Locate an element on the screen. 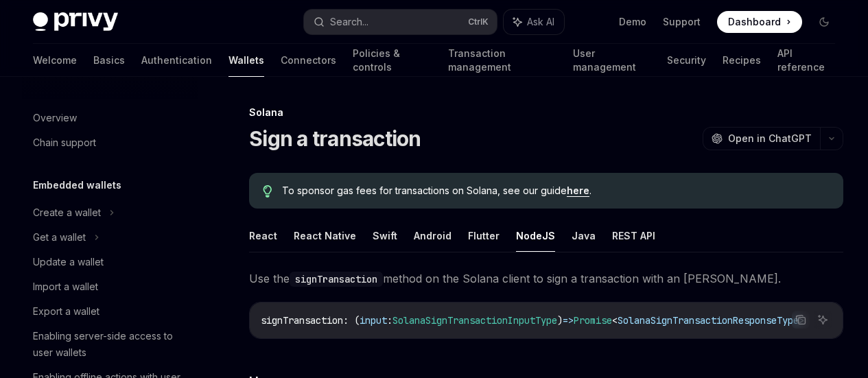  button: Java is located at coordinates (583, 236).